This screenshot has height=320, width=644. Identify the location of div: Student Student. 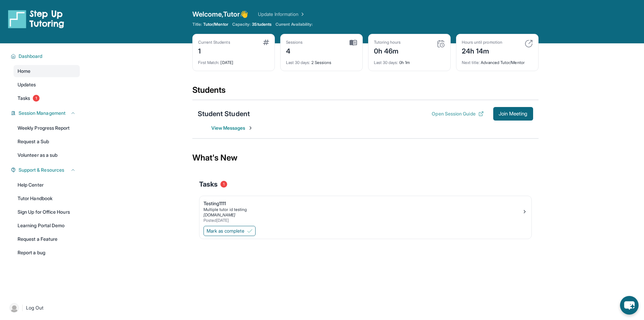
(223, 114).